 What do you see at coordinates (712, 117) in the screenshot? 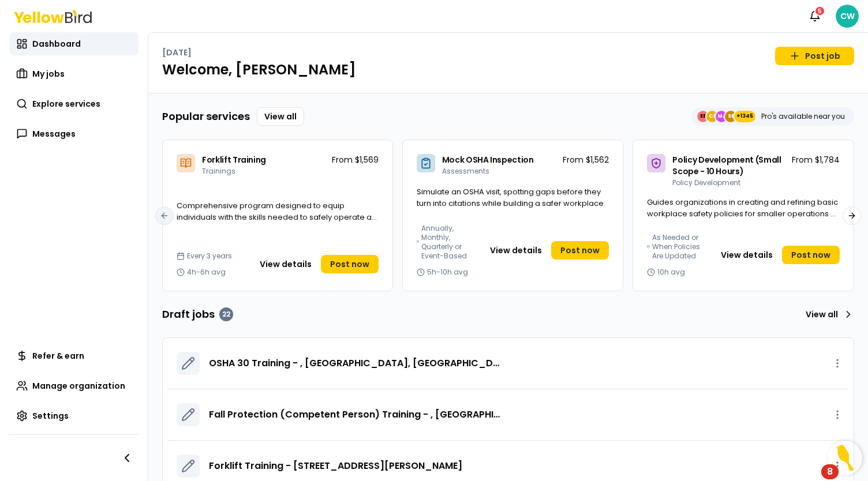
I see `span: CE` at bounding box center [712, 117].